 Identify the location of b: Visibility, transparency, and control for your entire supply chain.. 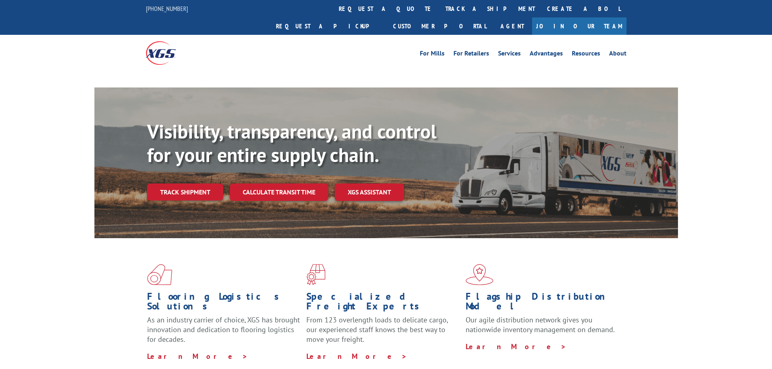
(292, 143).